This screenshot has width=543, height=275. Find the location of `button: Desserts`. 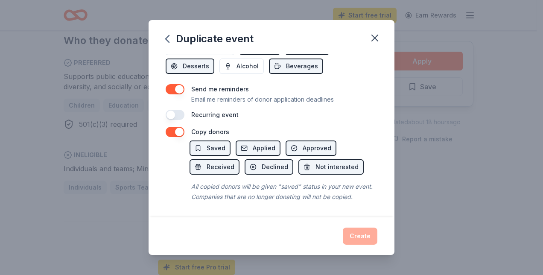

button: Desserts is located at coordinates (190, 66).